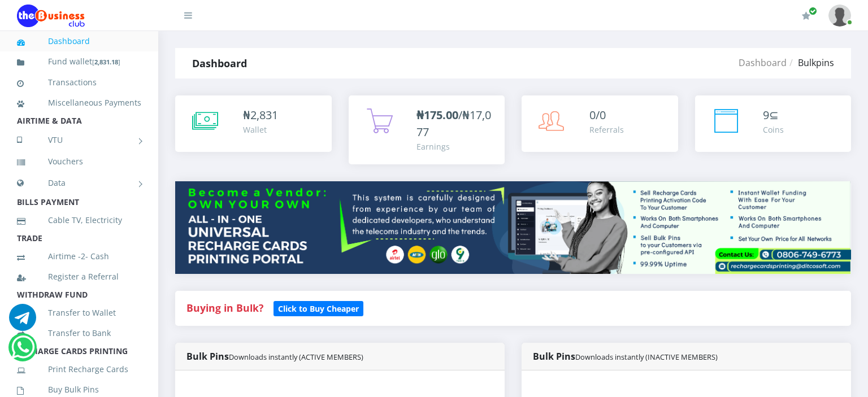  I want to click on b: Click to Buy Cheaper, so click(318, 308).